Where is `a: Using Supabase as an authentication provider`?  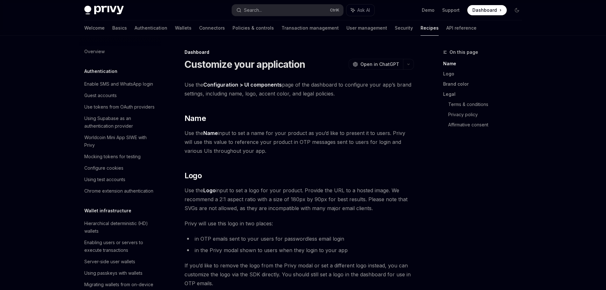
a: Using Supabase as an authentication provider is located at coordinates (120, 122).